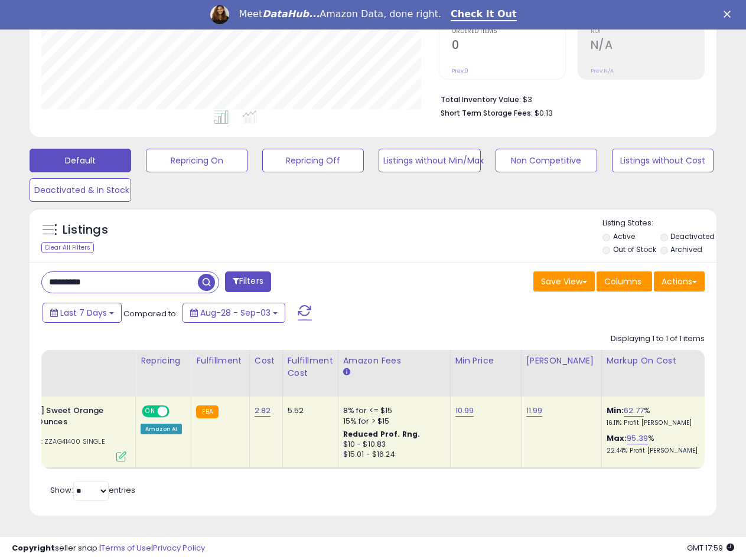  What do you see at coordinates (248, 282) in the screenshot?
I see `button: Filters` at bounding box center [248, 282].